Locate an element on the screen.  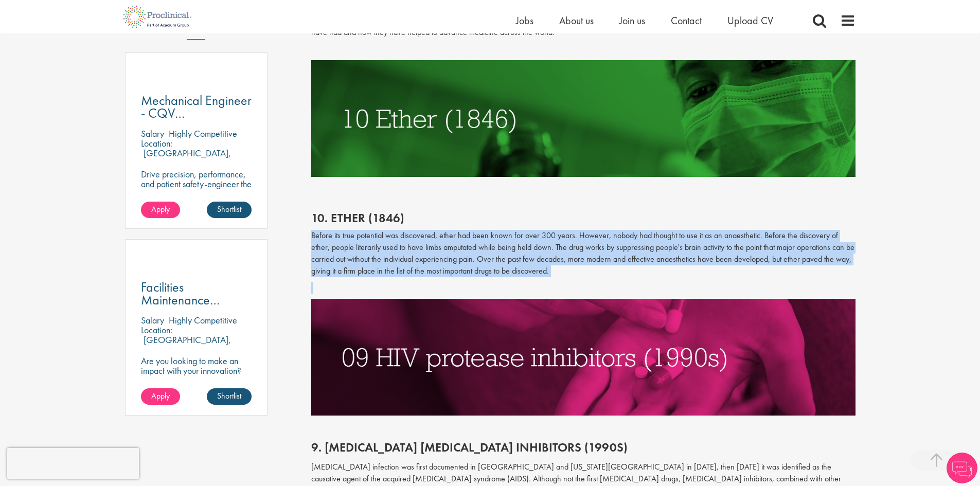
a: Facilities Maintenance Technician II is located at coordinates (196, 294).